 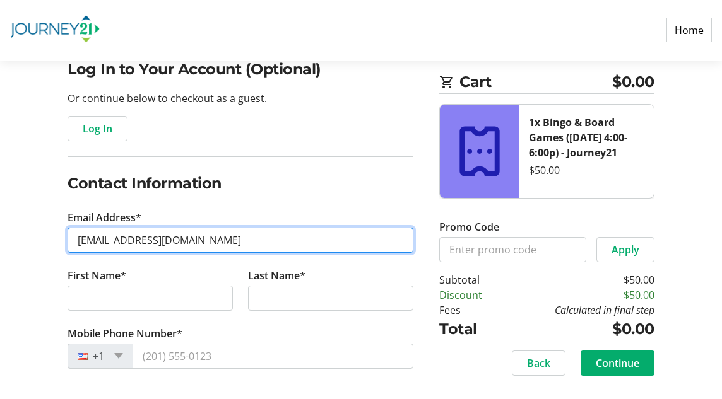 I want to click on label: Last Name*, so click(x=276, y=276).